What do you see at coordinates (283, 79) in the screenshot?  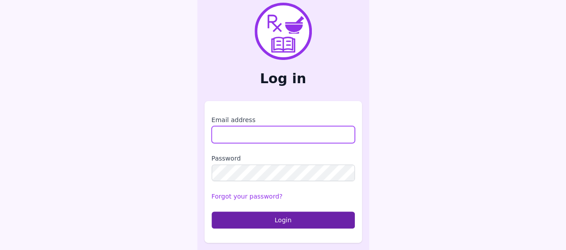 I see `h2: Log in` at bounding box center [283, 79].